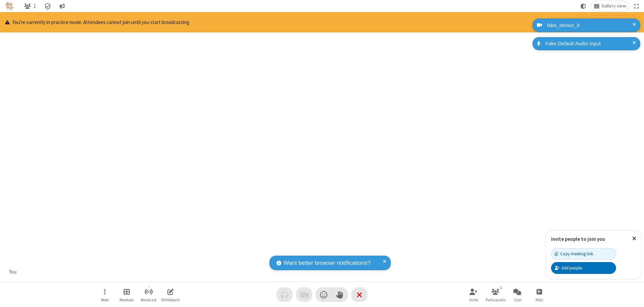 The width and height of the screenshot is (644, 307). What do you see at coordinates (539, 299) in the screenshot?
I see `span: Polls` at bounding box center [539, 299].